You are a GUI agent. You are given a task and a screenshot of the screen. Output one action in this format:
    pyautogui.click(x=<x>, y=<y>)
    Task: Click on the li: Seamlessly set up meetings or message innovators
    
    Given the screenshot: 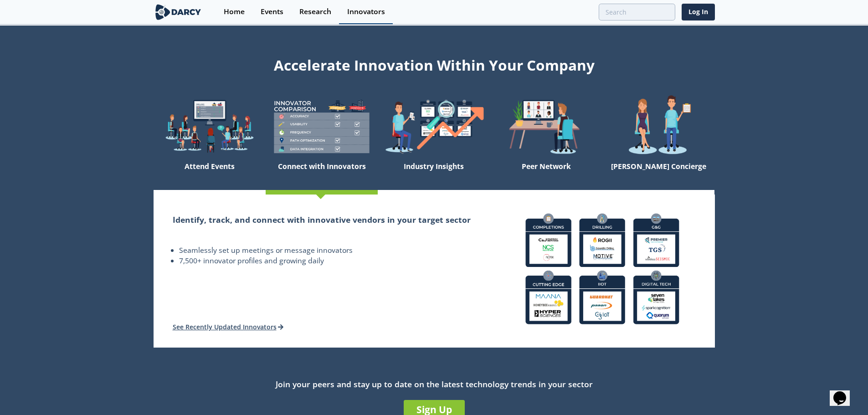 What is the action you would take?
    pyautogui.click(x=325, y=251)
    